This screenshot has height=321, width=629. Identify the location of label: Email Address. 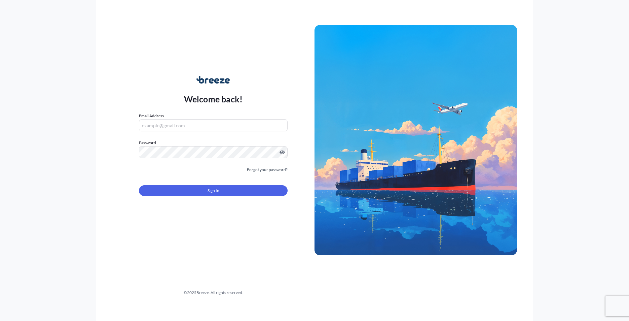
(151, 116).